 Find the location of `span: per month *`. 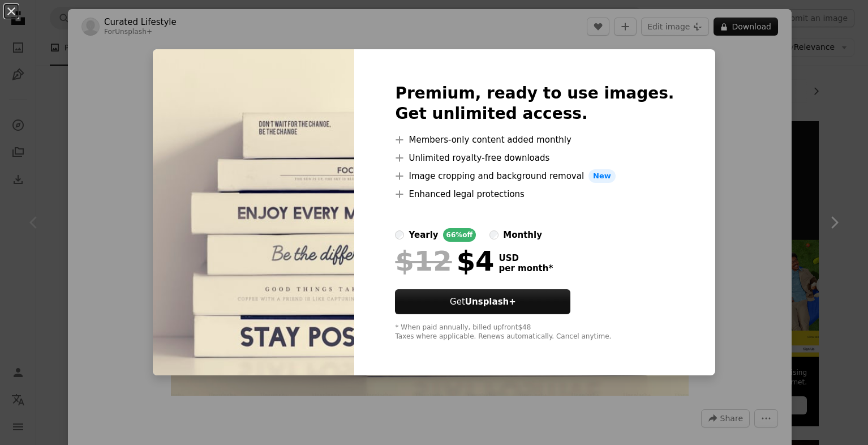

span: per month * is located at coordinates (526, 268).